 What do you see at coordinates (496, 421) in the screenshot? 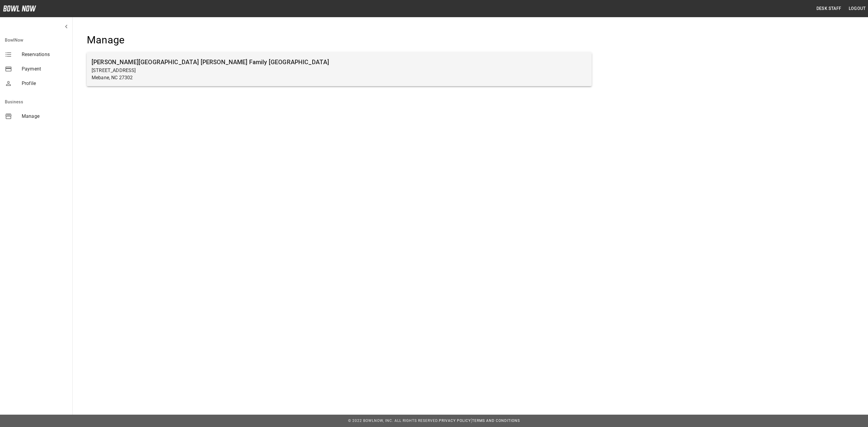
I see `a: Terms and Conditions` at bounding box center [496, 421].